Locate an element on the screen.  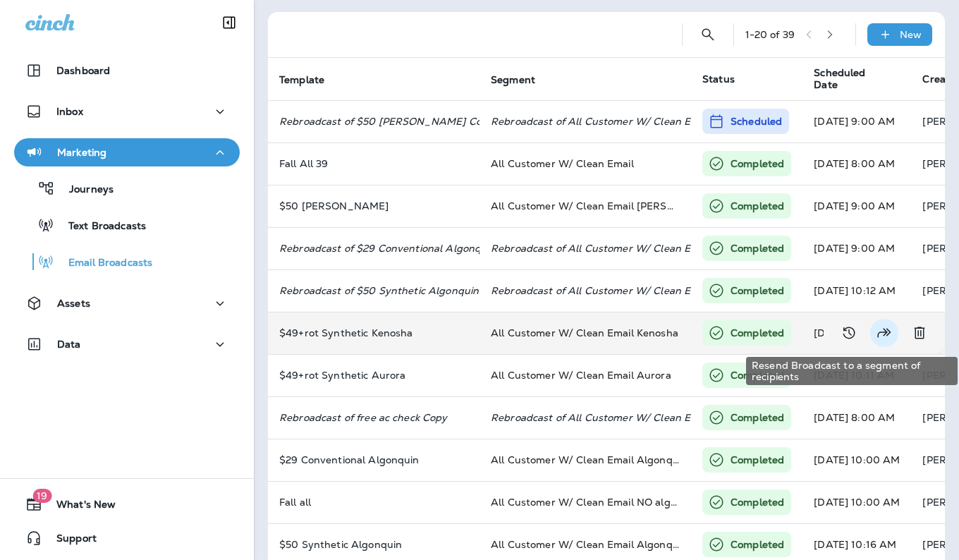
button: Inbox is located at coordinates (127, 111).